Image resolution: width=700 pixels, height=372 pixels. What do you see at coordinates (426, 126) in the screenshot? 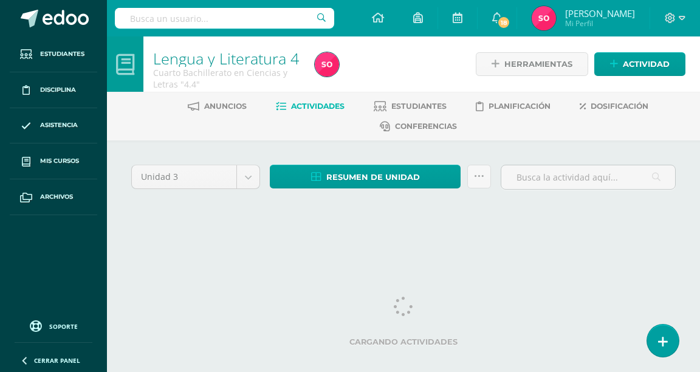
I see `span: Conferencias` at bounding box center [426, 126].